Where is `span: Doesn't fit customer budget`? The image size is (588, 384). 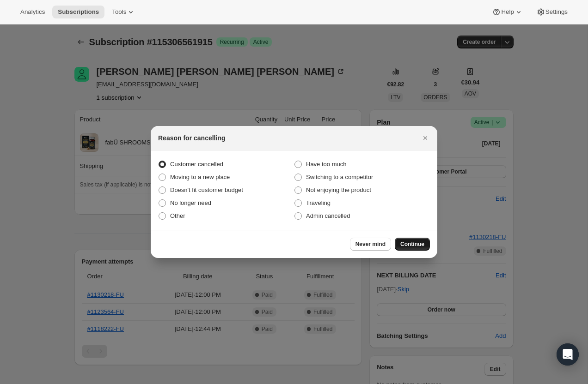 span: Doesn't fit customer budget is located at coordinates (207, 190).